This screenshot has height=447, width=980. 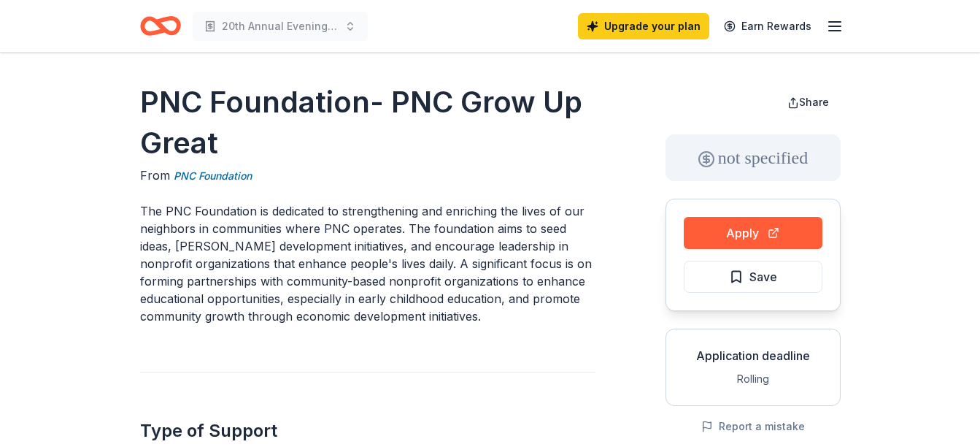 What do you see at coordinates (280, 26) in the screenshot?
I see `button: 20th Annual Evening of Hope` at bounding box center [280, 26].